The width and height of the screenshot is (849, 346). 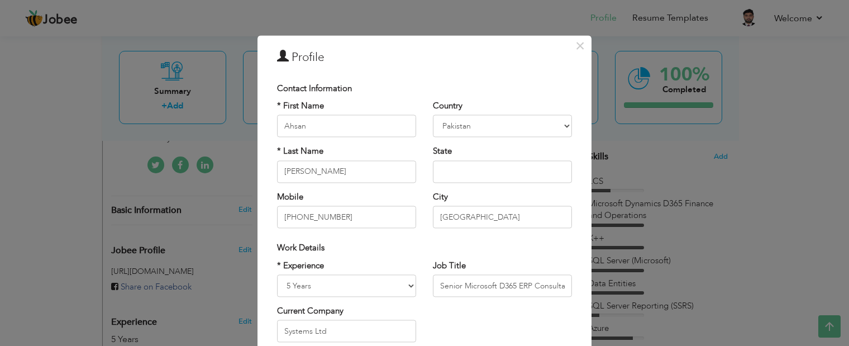 I want to click on label: * Last Name, so click(x=300, y=151).